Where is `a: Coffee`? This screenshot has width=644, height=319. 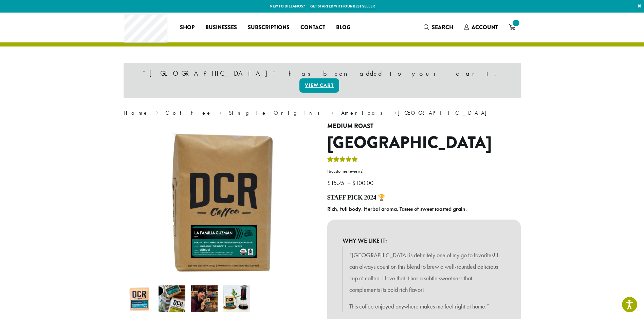 a: Coffee is located at coordinates (188, 113).